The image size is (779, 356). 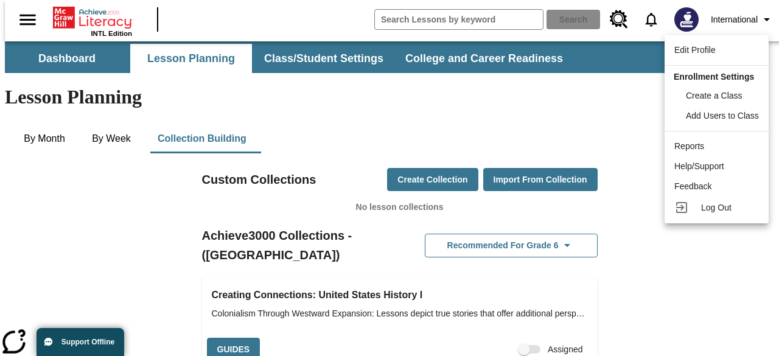 I want to click on span: Feedback, so click(x=693, y=186).